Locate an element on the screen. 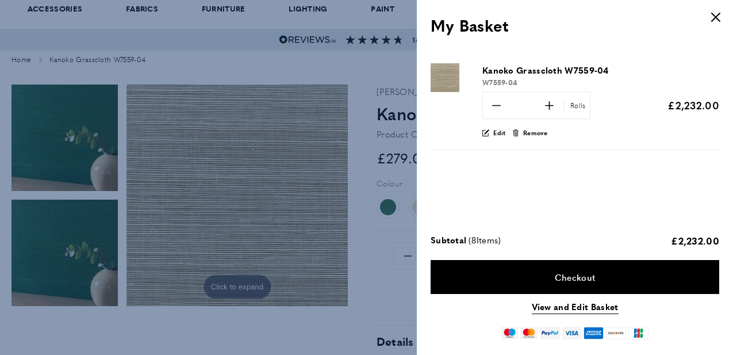 This screenshot has width=733, height=355. img: jcb is located at coordinates (638, 333).